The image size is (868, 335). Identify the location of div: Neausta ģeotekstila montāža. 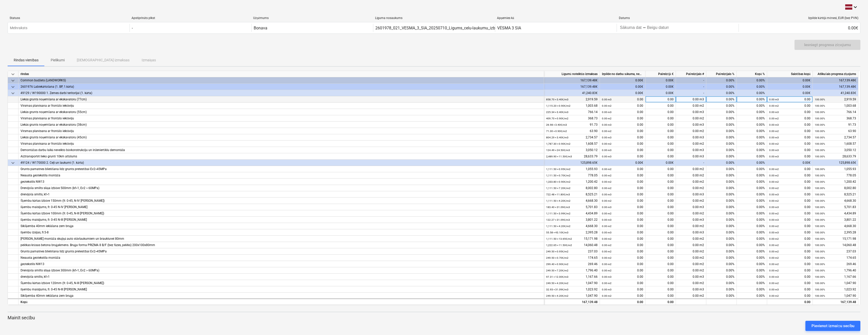
(281, 175).